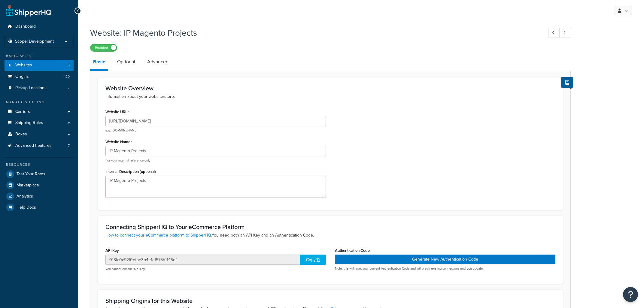 This screenshot has width=644, height=308. What do you see at coordinates (31, 174) in the screenshot?
I see `span: Test Your Rates` at bounding box center [31, 174].